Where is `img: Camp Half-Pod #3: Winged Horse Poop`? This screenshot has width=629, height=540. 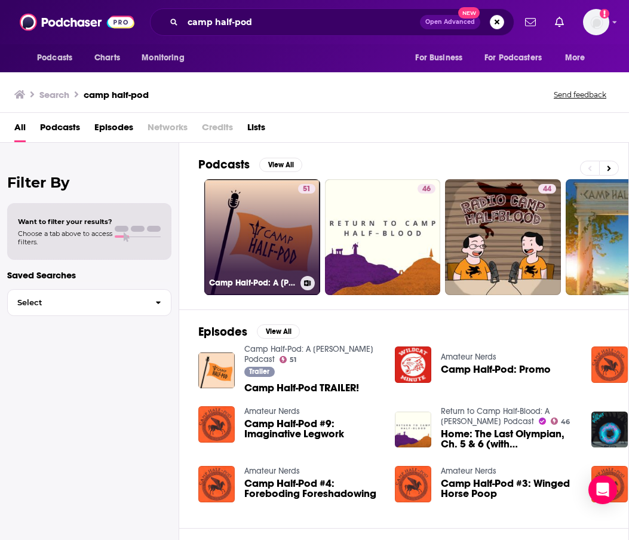
img: Camp Half-Pod #3: Winged Horse Poop is located at coordinates (413, 484).